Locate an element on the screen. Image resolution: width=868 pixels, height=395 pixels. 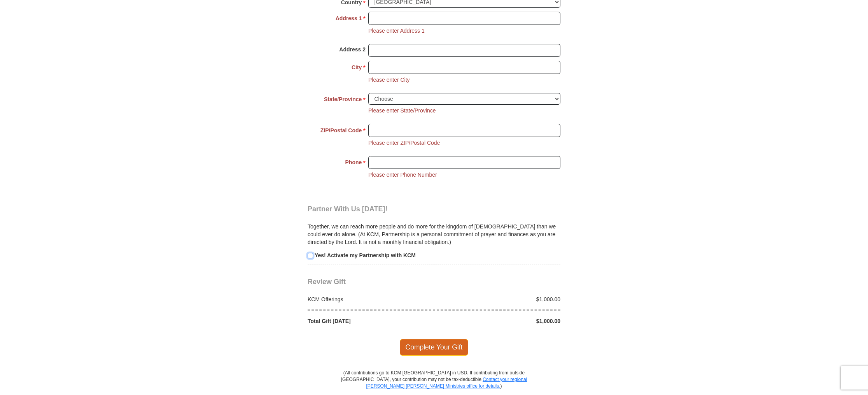
li: Please enter City is located at coordinates (389, 80).